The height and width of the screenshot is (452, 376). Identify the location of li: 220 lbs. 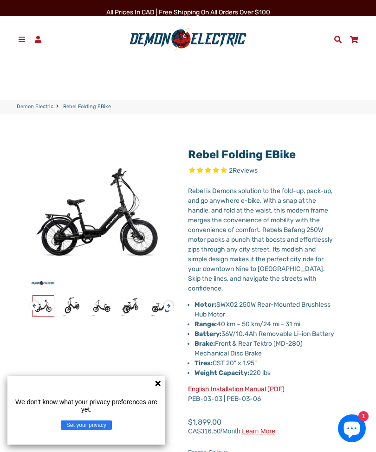
(264, 372).